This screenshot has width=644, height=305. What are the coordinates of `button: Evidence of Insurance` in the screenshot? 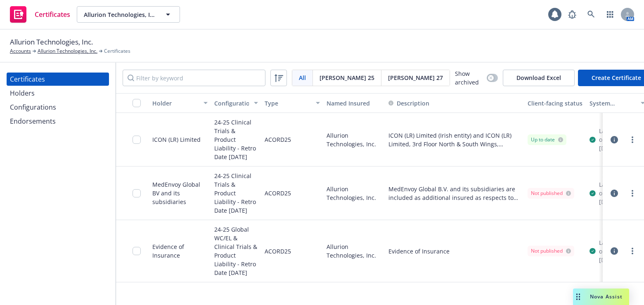 It's located at (419, 252).